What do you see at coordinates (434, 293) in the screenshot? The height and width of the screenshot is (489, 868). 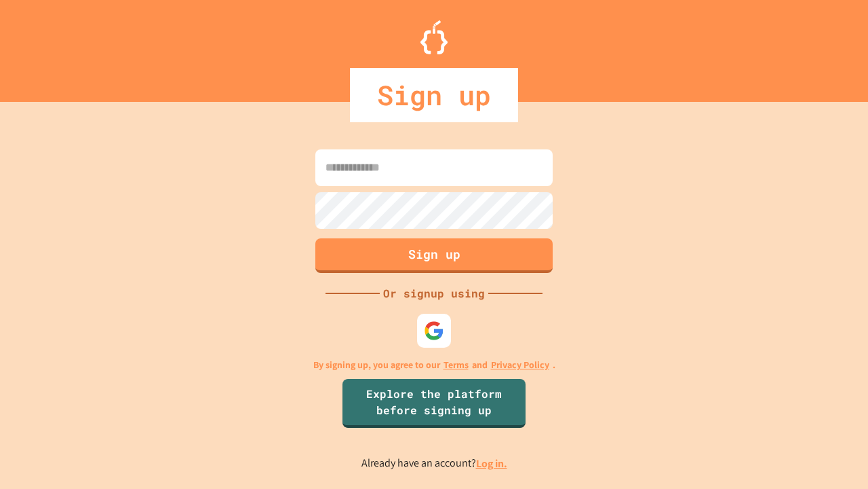 I see `div: Or signup using` at bounding box center [434, 293].